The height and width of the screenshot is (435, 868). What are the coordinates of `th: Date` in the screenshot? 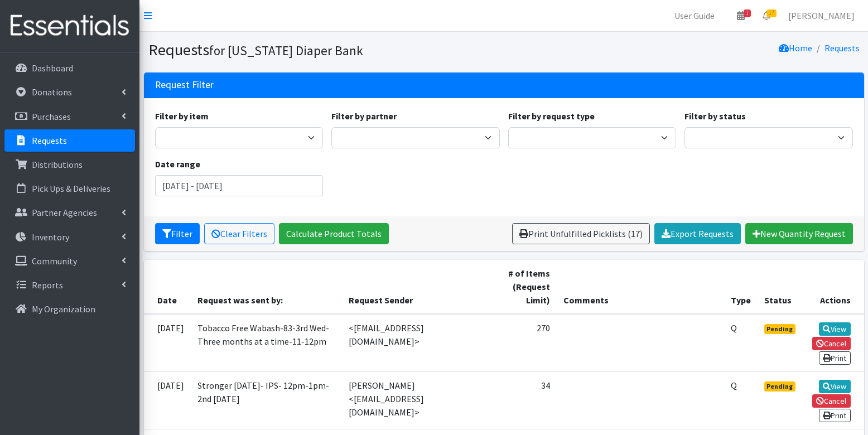 It's located at (168, 286).